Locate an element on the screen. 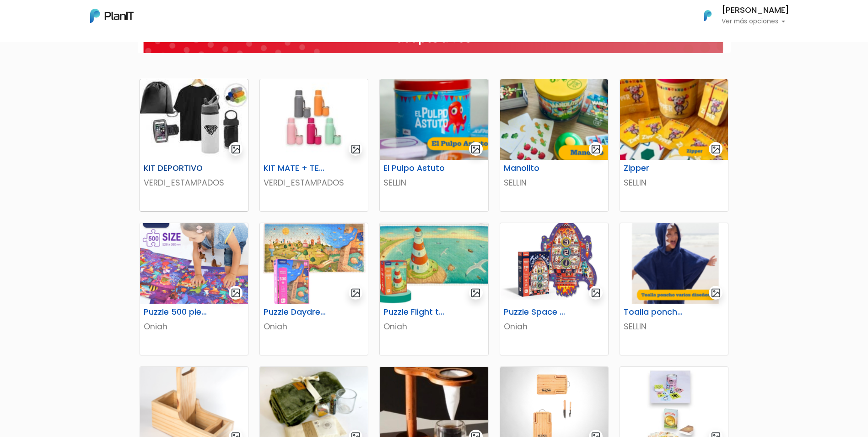 This screenshot has width=868, height=437. img: thumb_2000___2000-Photoroom_-_2025-07-02T103351.963.jpg is located at coordinates (314, 120).